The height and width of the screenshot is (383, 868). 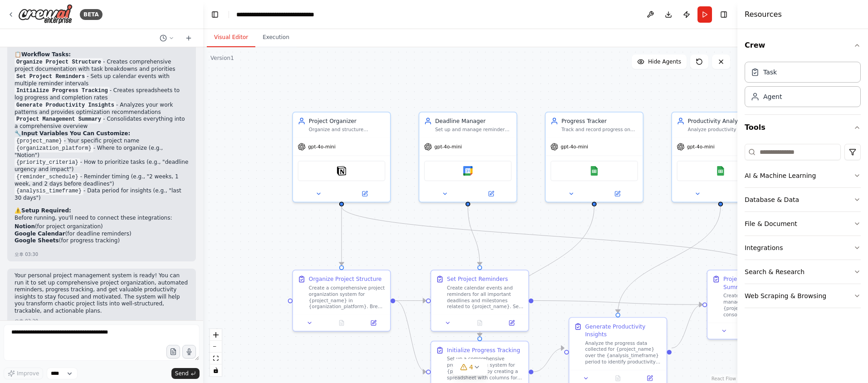 I want to click on button: Hide Agents, so click(x=659, y=61).